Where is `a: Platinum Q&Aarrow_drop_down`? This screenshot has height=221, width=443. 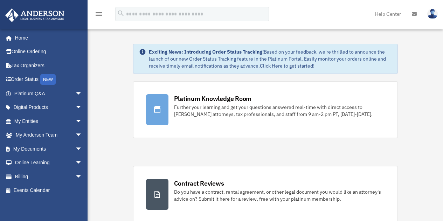 a: Platinum Q&Aarrow_drop_down is located at coordinates (49, 94).